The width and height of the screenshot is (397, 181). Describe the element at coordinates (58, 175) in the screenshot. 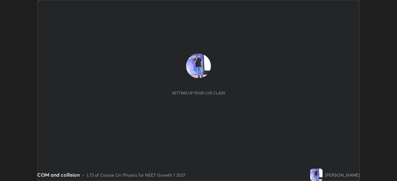

I see `div: COM and collision` at that location.